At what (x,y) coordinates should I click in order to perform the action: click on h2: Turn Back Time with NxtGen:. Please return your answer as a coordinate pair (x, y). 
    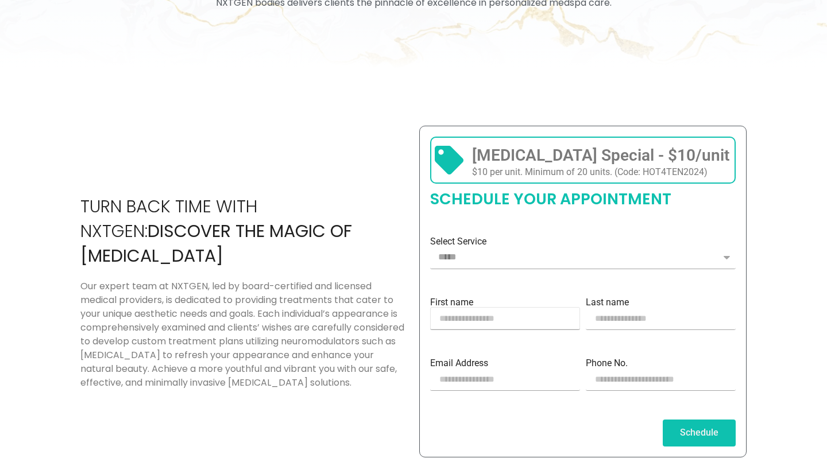
    Looking at the image, I should click on (244, 231).